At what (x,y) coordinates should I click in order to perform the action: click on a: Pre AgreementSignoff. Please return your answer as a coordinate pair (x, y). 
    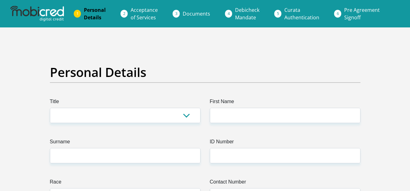
    Looking at the image, I should click on (362, 14).